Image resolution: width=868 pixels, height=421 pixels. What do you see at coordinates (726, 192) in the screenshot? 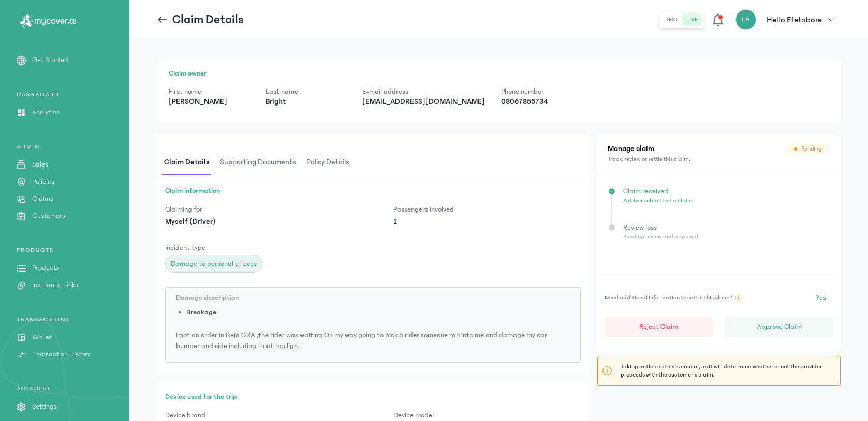
I see `p: Claim received` at bounding box center [726, 192].